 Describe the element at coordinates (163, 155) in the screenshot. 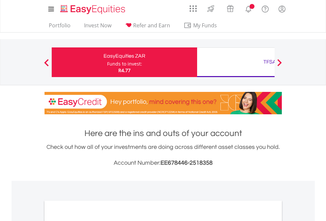

I see `div: Check out how all of your investments are doing across different asset classes you hold.` at that location.